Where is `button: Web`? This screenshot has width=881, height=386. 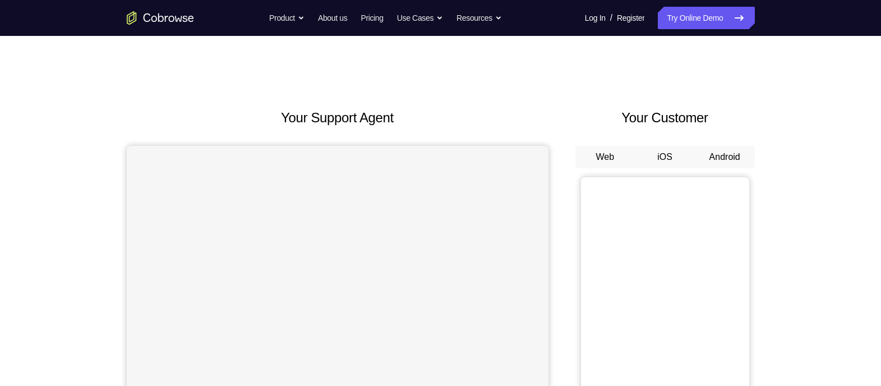
button: Web is located at coordinates (605, 157).